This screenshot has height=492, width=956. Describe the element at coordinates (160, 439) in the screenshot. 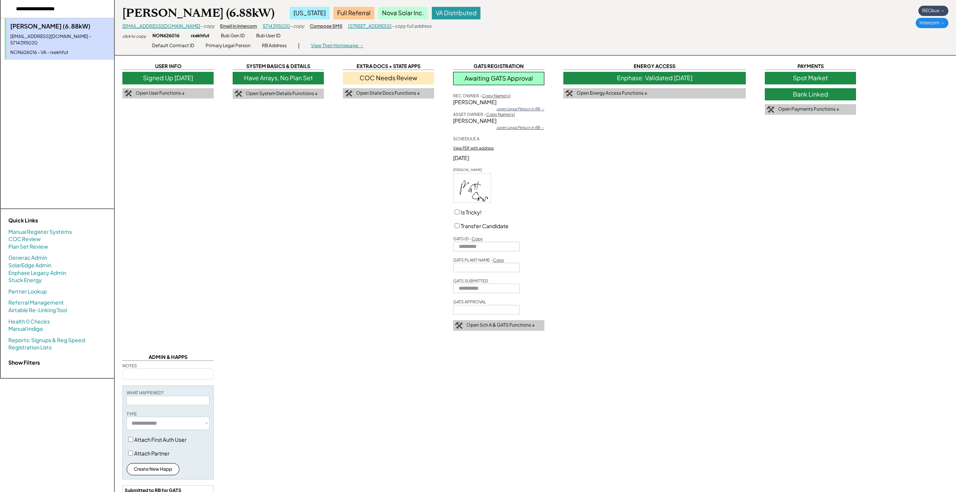

I see `label: Attach First Auth User` at that location.